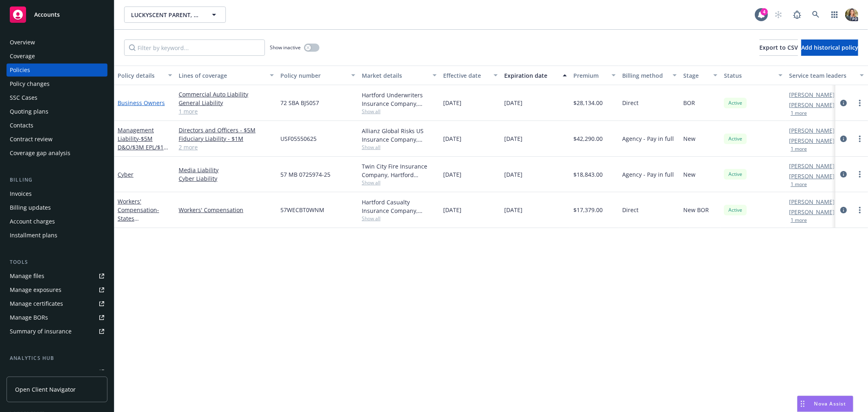 This screenshot has width=868, height=412. What do you see at coordinates (588, 103) in the screenshot?
I see `span: $28,134.00` at bounding box center [588, 103].